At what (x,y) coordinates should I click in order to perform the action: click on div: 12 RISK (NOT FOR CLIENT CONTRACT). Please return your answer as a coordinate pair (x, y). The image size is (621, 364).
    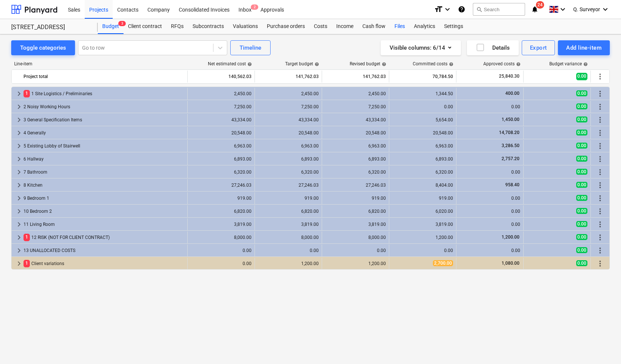
    Looking at the image, I should click on (104, 237).